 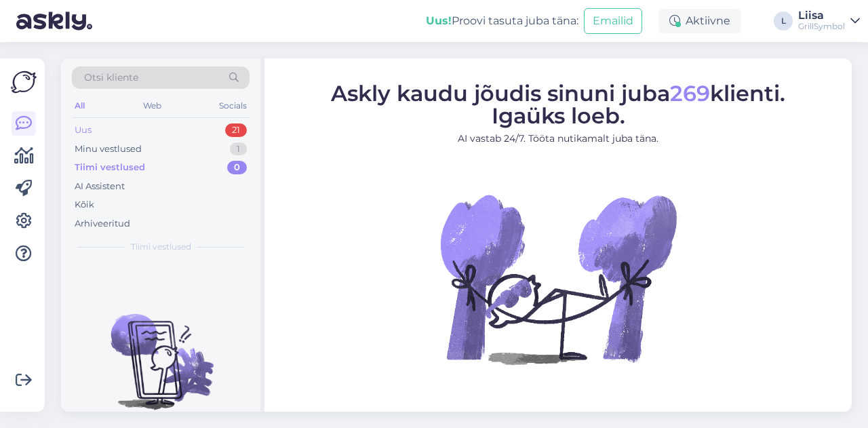 I want to click on div: GrillSymbol, so click(x=821, y=27).